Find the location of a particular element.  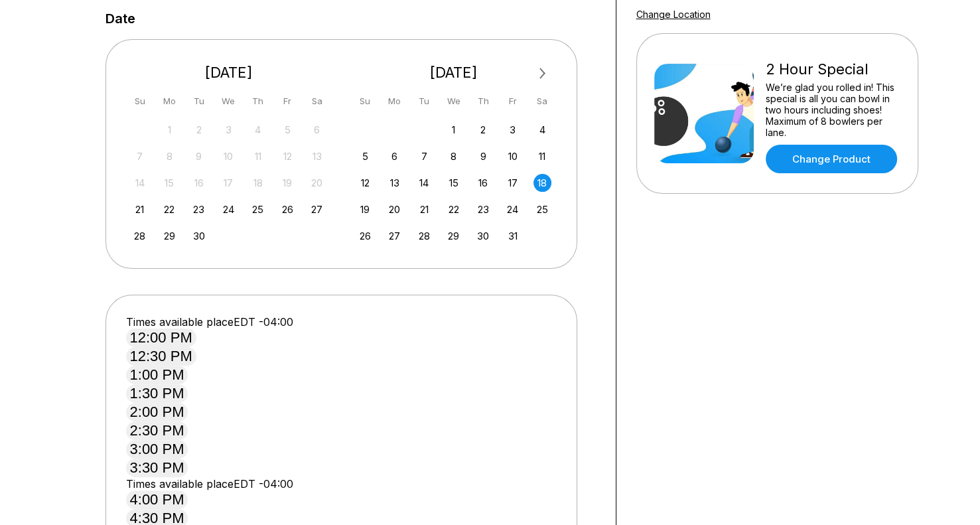

button: 12:00 PM is located at coordinates (161, 338).